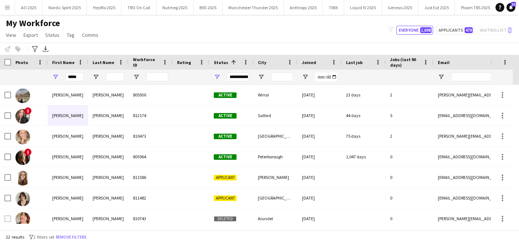 The image size is (519, 243). I want to click on button: AO 2025, so click(29, 7).